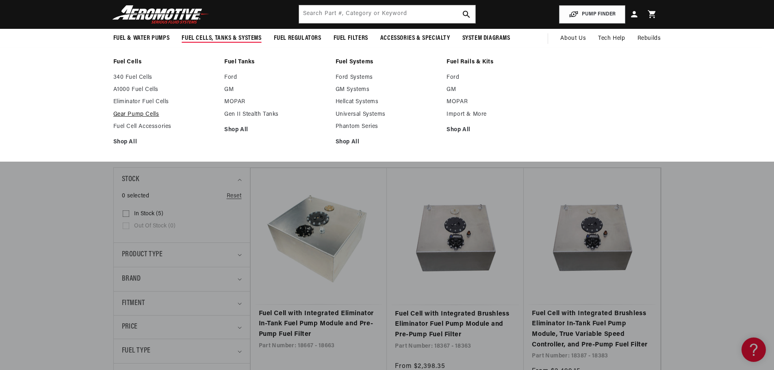  Describe the element at coordinates (498, 62) in the screenshot. I see `a: Fuel Rails & Kits` at that location.